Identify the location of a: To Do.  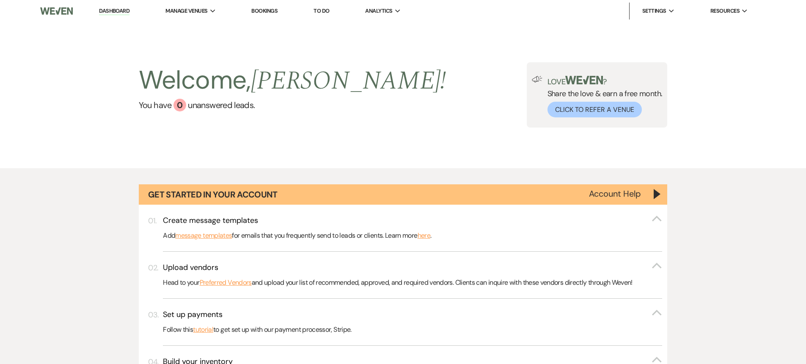
(321, 11).